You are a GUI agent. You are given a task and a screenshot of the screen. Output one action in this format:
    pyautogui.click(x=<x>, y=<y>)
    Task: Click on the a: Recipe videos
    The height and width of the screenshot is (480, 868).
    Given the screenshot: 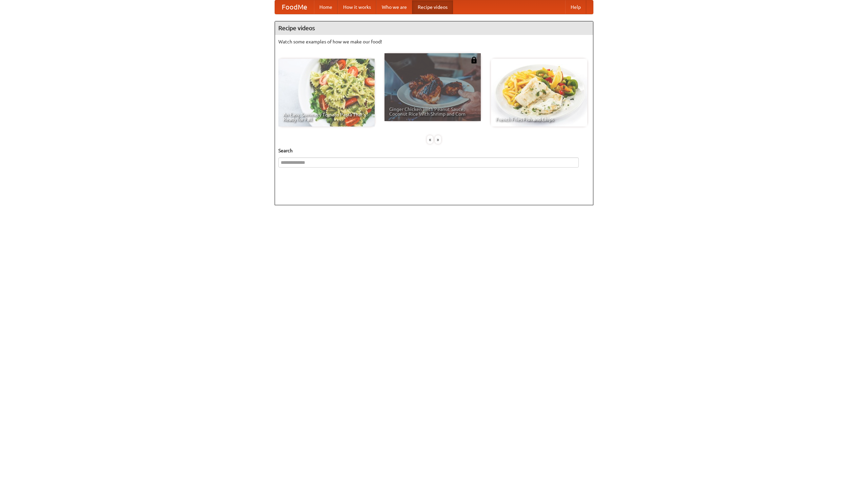 What is the action you would take?
    pyautogui.click(x=433, y=7)
    